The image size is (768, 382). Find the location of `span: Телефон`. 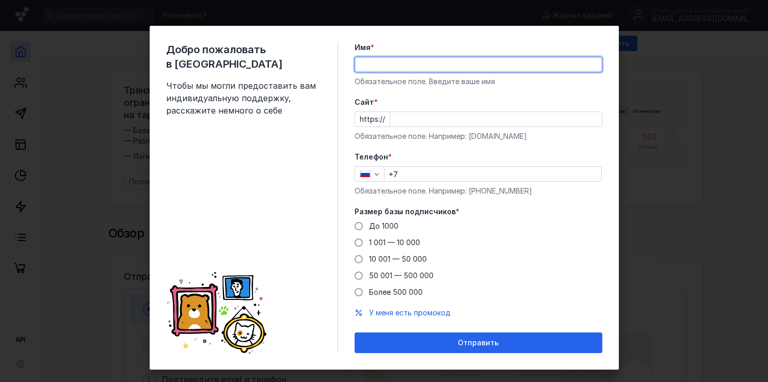

span: Телефон is located at coordinates (371, 157).